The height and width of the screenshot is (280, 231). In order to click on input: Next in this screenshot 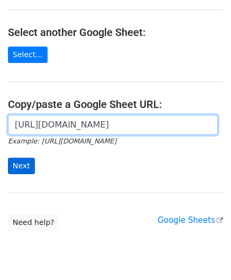, I will do `click(21, 166)`.